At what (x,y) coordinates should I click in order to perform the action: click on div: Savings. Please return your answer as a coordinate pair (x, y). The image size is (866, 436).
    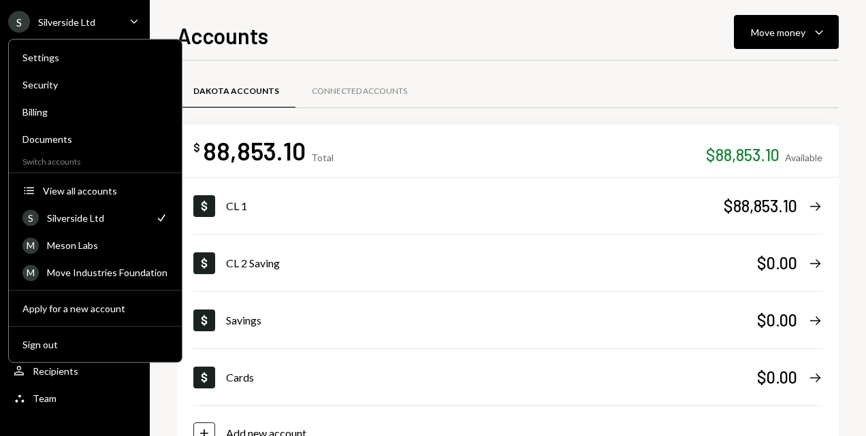
    Looking at the image, I should click on (491, 321).